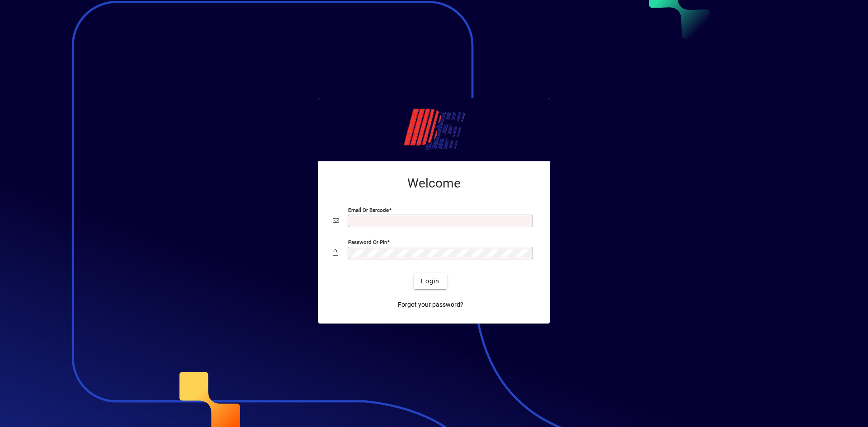 The height and width of the screenshot is (427, 868). I want to click on mat-label: Email or Barcode, so click(369, 210).